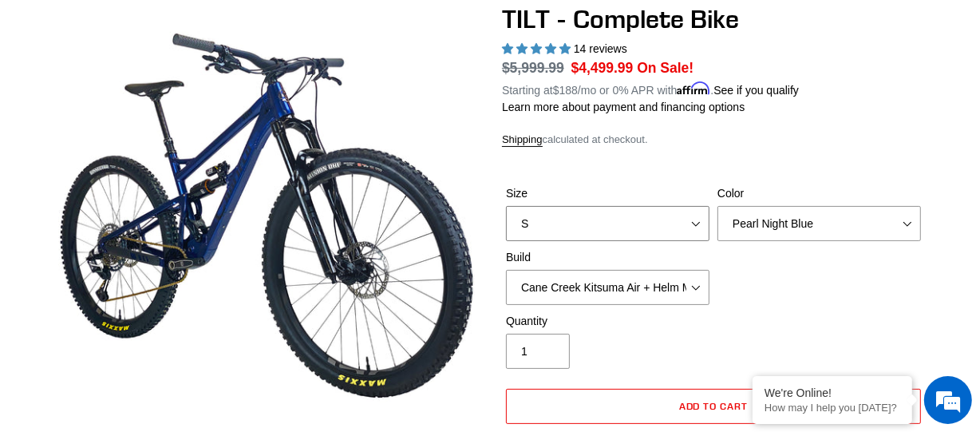  Describe the element at coordinates (603, 68) in the screenshot. I see `span: $4,499.99` at that location.